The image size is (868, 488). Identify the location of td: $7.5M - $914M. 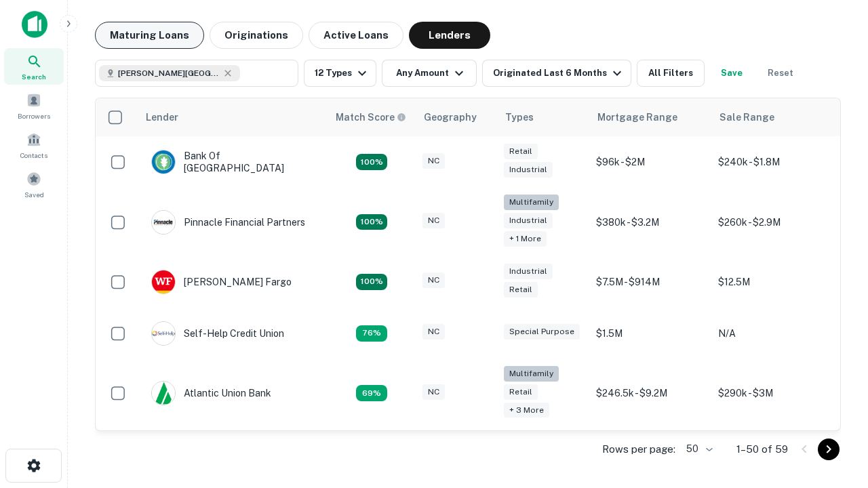
(651, 282).